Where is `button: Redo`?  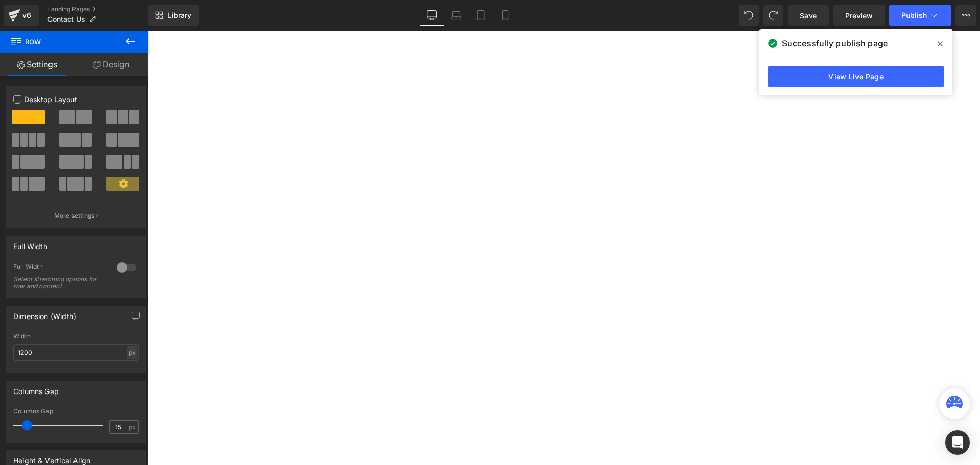 button: Redo is located at coordinates (773, 15).